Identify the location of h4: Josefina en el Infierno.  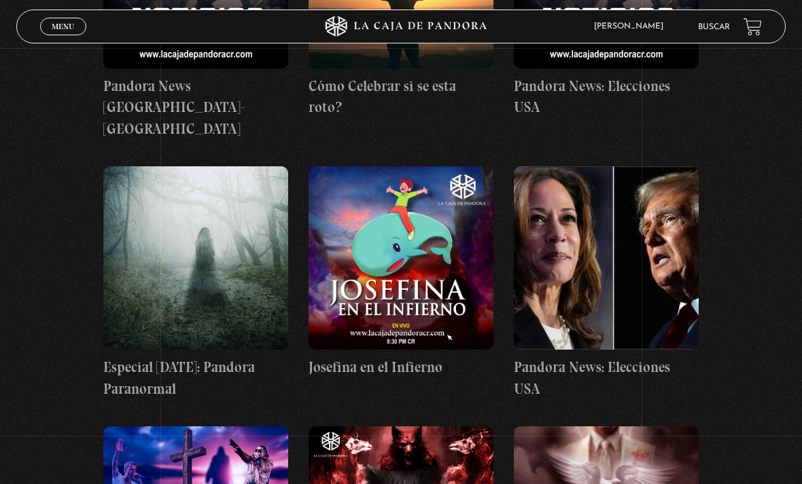
(401, 368).